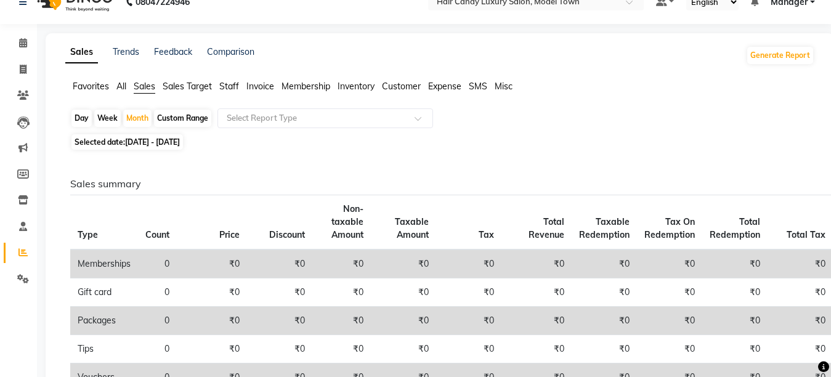  I want to click on span: Invoice, so click(260, 86).